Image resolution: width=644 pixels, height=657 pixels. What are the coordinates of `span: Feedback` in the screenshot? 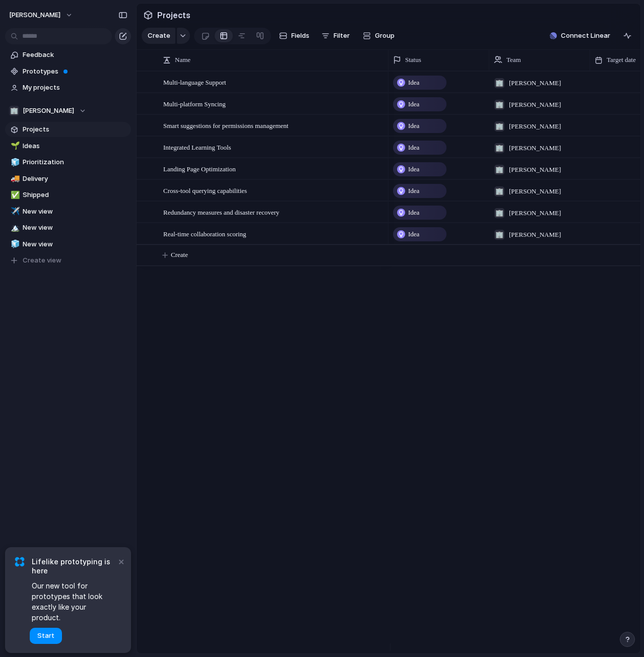 It's located at (75, 55).